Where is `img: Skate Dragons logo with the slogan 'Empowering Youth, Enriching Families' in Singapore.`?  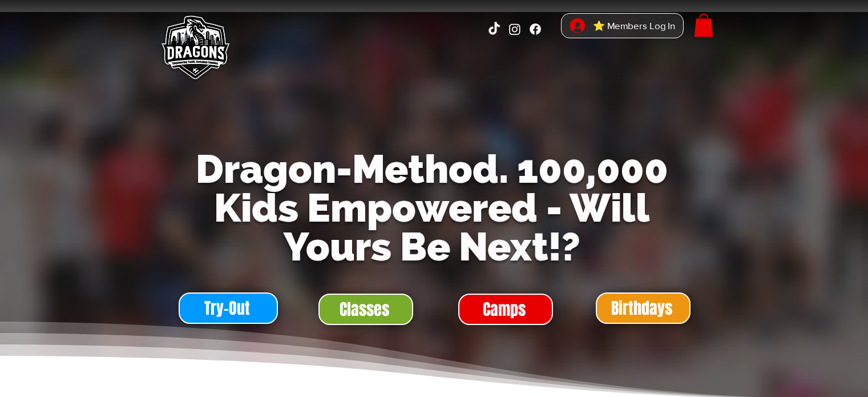
img: Skate Dragons logo with the slogan 'Empowering Youth, Enriching Families' in Singapore. is located at coordinates (194, 49).